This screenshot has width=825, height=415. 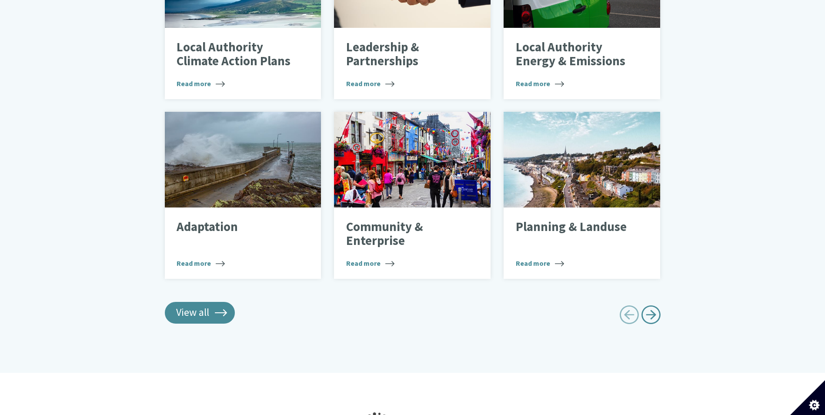 I want to click on p: Local Authority Climate Action Plans, so click(x=236, y=54).